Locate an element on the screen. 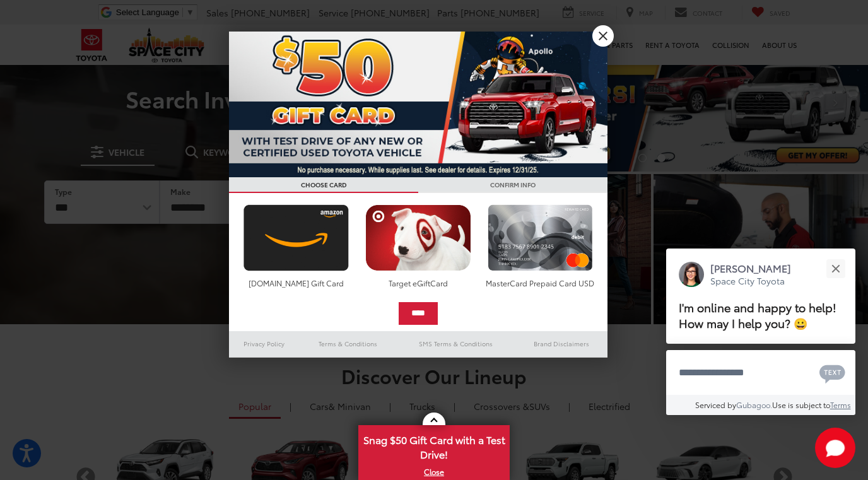 This screenshot has height=480, width=868. a: Terms is located at coordinates (841, 404).